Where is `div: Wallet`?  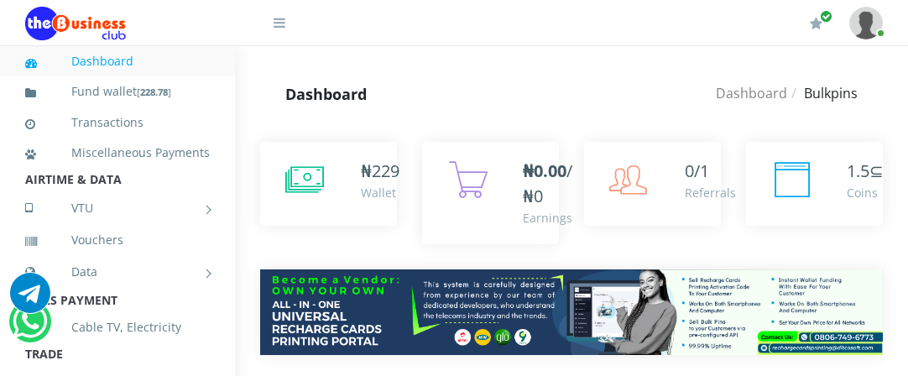 div: Wallet is located at coordinates (380, 192).